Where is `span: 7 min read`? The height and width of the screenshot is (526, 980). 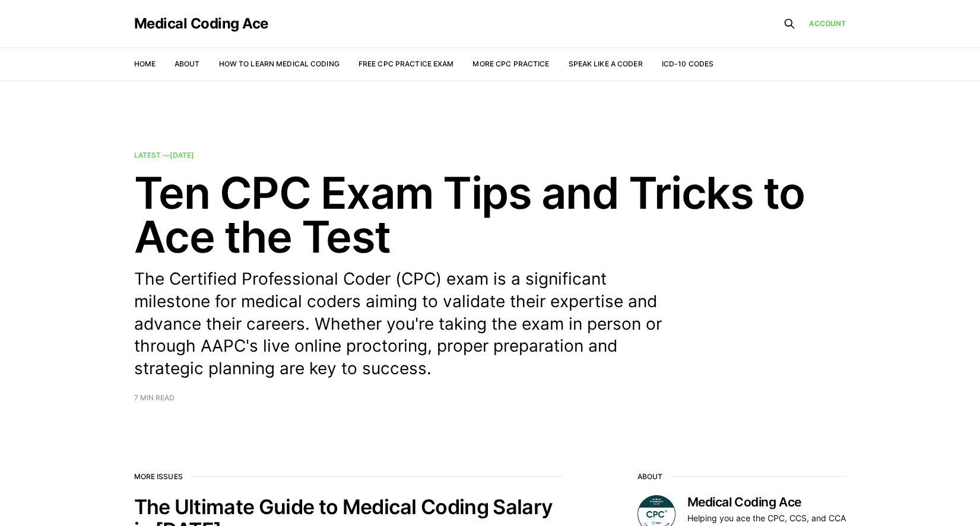 span: 7 min read is located at coordinates (154, 398).